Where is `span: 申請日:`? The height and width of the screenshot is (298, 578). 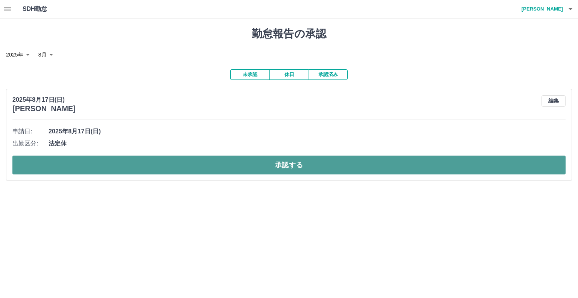
span: 申請日: is located at coordinates (30, 131).